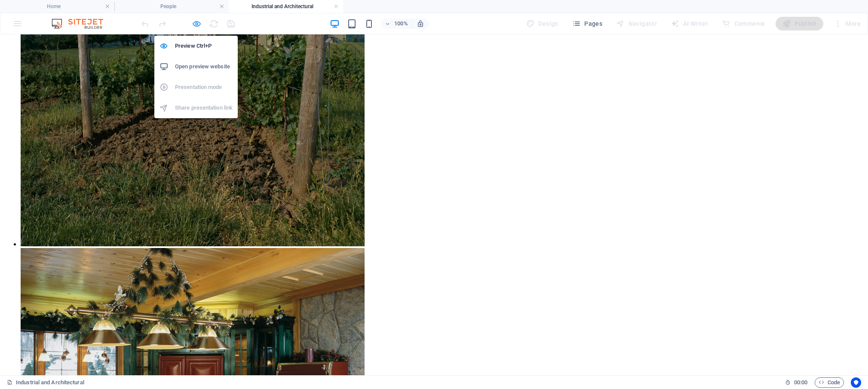 The image size is (868, 389). Describe the element at coordinates (796, 382) in the screenshot. I see `h6: Session time` at that location.